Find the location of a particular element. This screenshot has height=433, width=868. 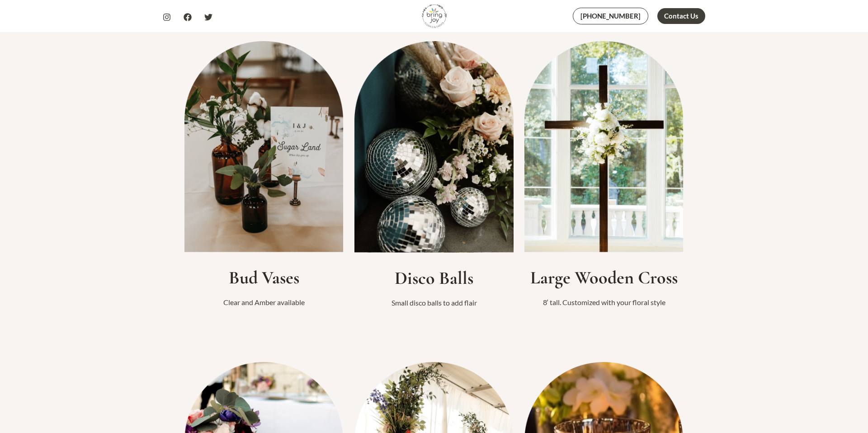

p: 8′ tall. Customized with your floral style is located at coordinates (604, 302).